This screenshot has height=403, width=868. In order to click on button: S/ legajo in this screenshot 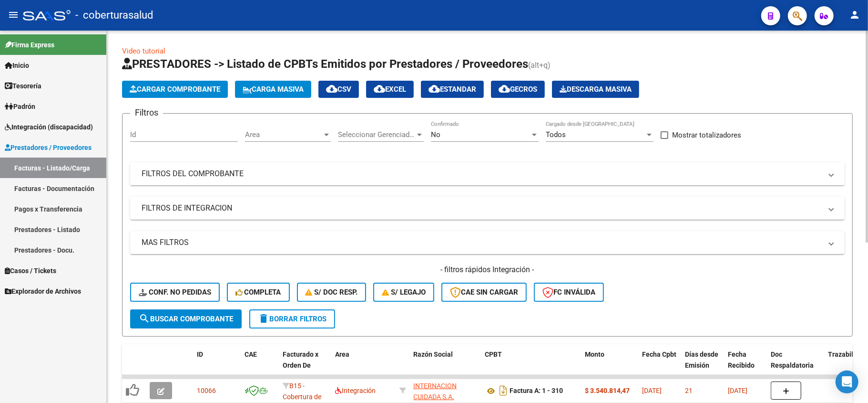, I will do `click(404, 291)`.